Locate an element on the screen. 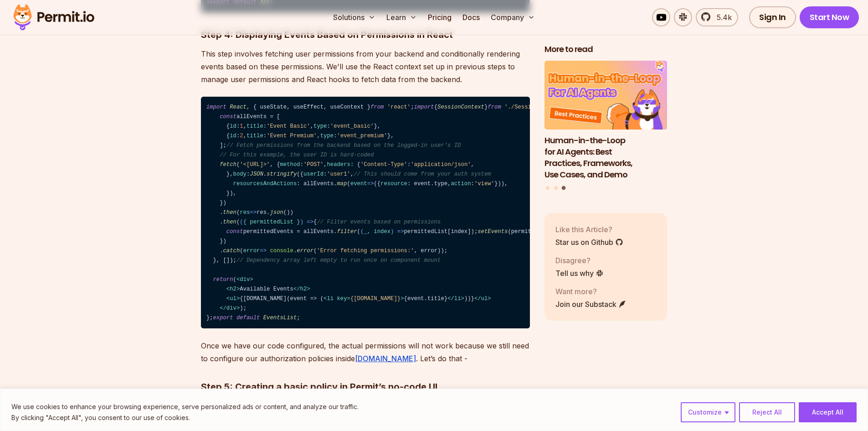  span: setEvents is located at coordinates (492, 232).